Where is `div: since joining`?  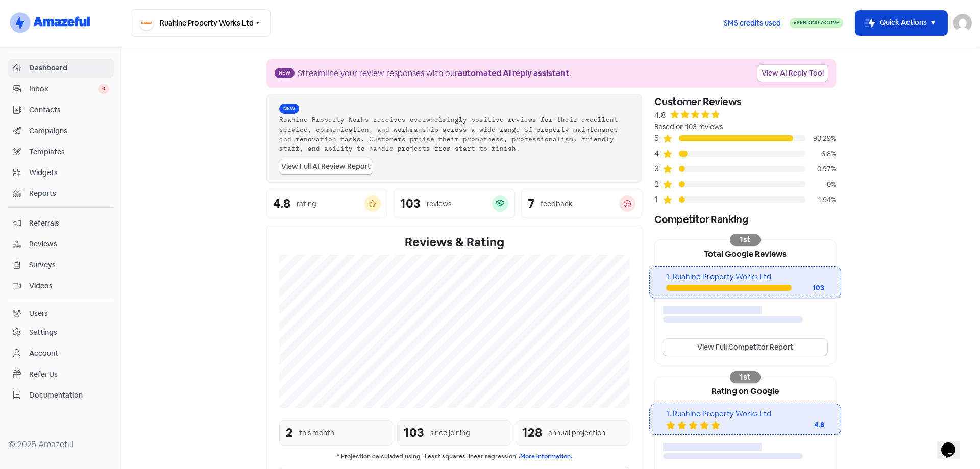 div: since joining is located at coordinates (450, 433).